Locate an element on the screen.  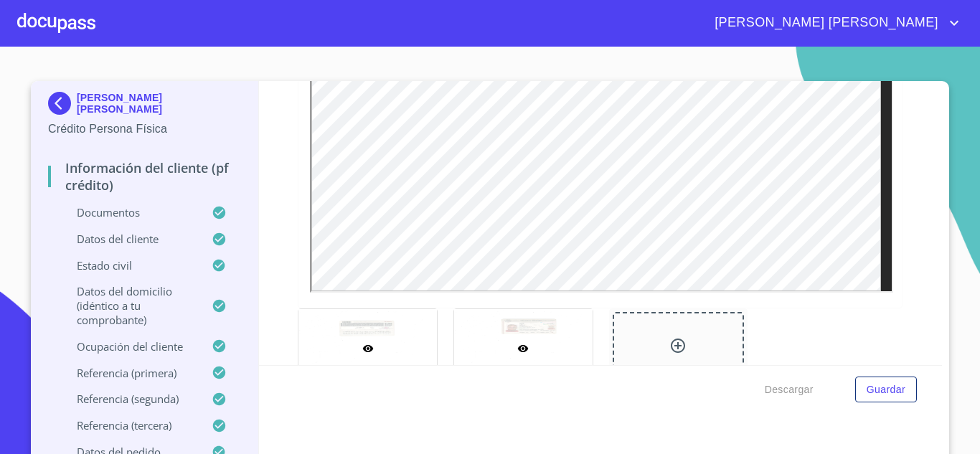
p: Datos del domicilio (idéntico a tu comprobante) is located at coordinates (130, 305).